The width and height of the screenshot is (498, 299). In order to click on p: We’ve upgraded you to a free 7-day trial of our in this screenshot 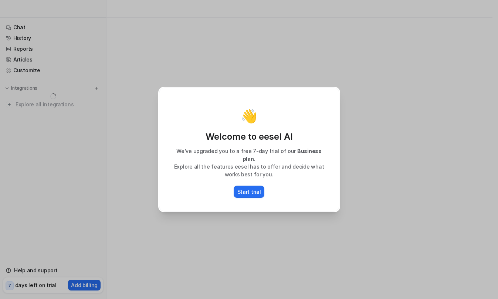, I will do `click(249, 155)`.